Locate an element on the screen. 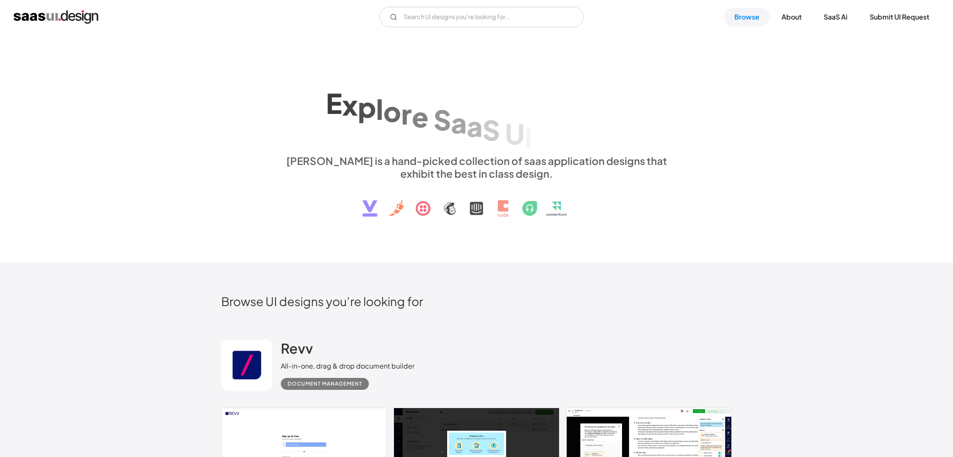  div: U is located at coordinates (515, 133).